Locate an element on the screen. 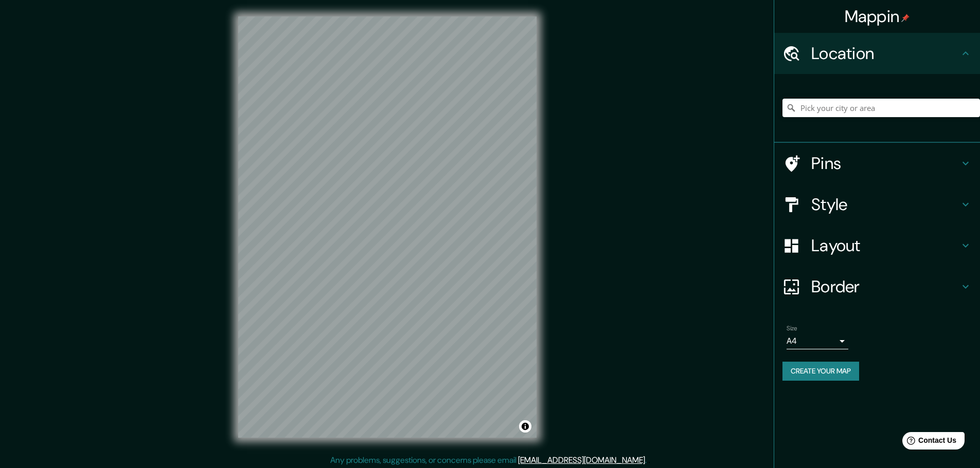 The image size is (980, 468). div: Layout is located at coordinates (877, 246).